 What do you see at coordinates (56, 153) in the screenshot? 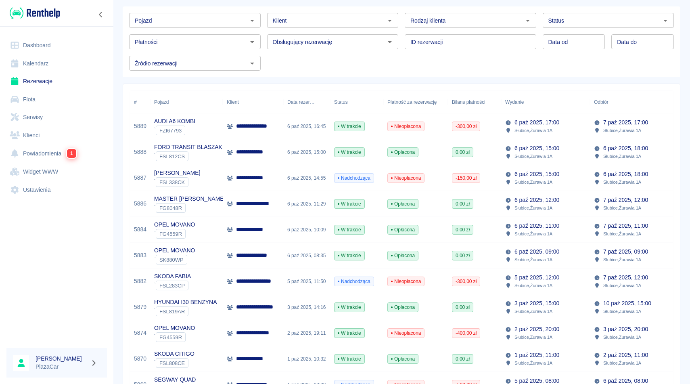
I see `a: Powiadomienia1` at bounding box center [56, 153].